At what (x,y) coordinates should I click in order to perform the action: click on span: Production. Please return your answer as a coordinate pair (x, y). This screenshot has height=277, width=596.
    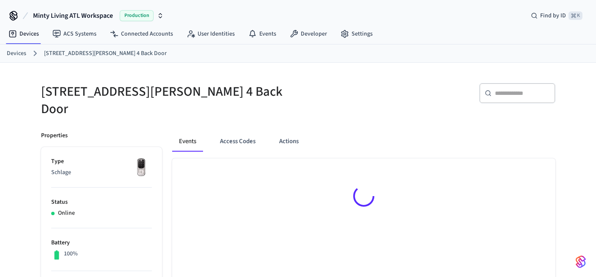
    Looking at the image, I should click on (137, 16).